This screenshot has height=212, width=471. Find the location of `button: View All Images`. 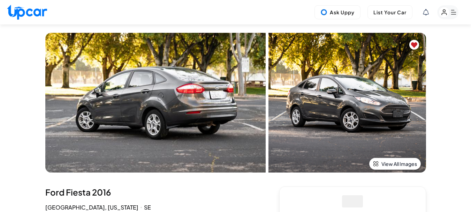

button: View All Images is located at coordinates (395, 163).